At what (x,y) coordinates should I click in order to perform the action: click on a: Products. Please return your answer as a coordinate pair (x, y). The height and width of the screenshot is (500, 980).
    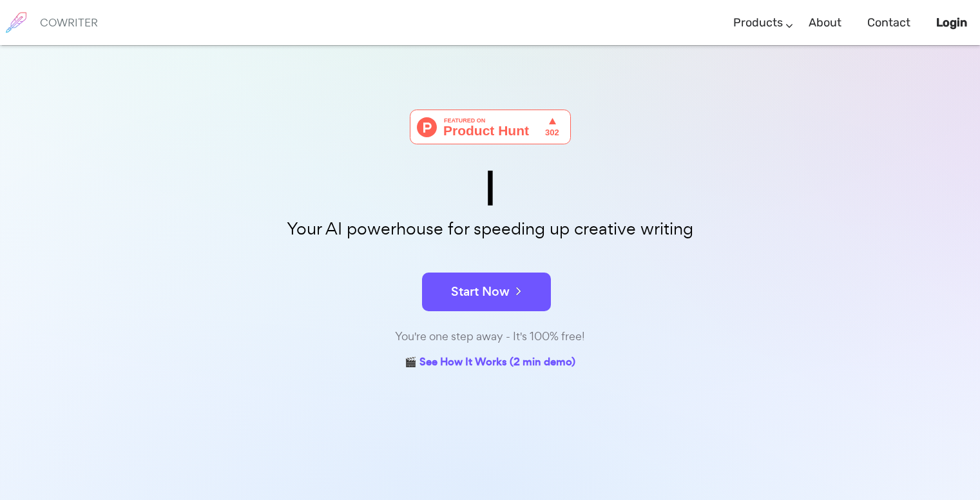
    Looking at the image, I should click on (758, 22).